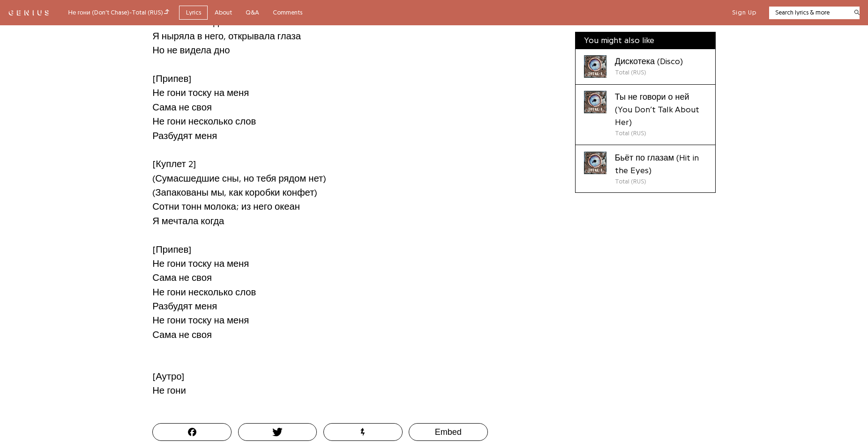 This screenshot has height=447, width=868. What do you see at coordinates (645, 169) in the screenshot?
I see `a: Cover art for Бьёт по глазам (Hit in the Eyes) by Total (RUS)Бьёт по глазам (Hit in the Eyes)Tota...` at bounding box center [645, 169].